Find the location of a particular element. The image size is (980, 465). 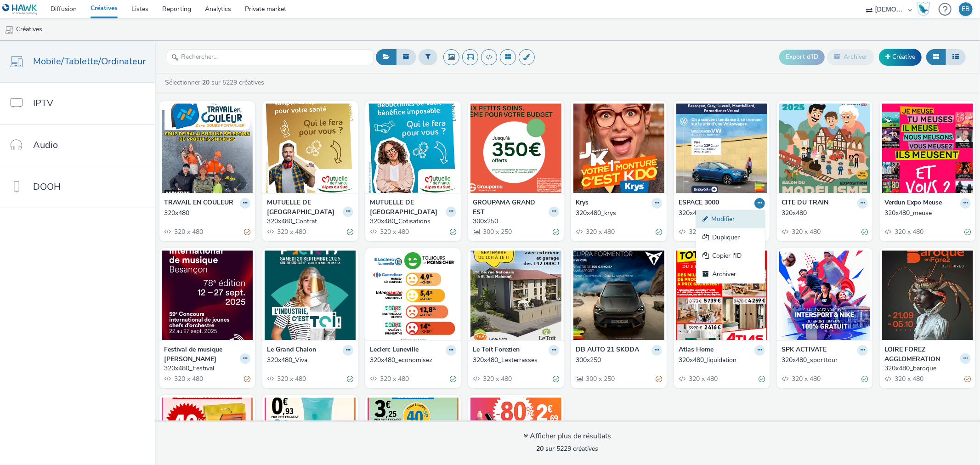

div: 320x480_Festival is located at coordinates (206, 369).